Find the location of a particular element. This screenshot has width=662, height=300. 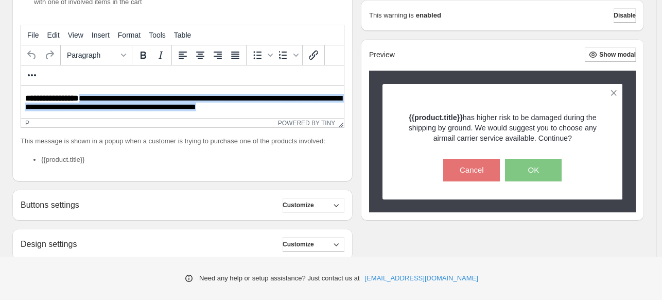

button: Show modal is located at coordinates (610, 55).